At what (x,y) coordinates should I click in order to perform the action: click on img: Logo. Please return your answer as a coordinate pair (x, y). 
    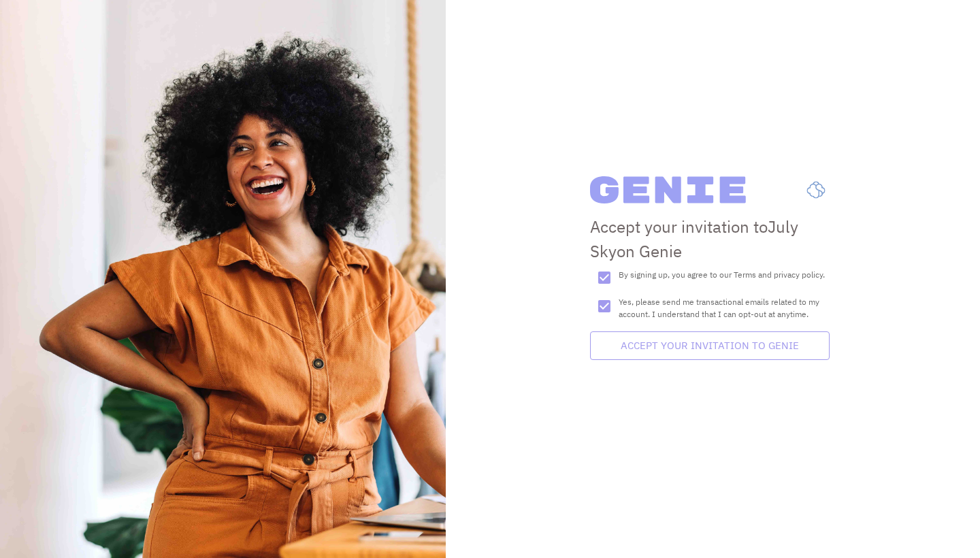
    Looking at the image, I should click on (816, 190).